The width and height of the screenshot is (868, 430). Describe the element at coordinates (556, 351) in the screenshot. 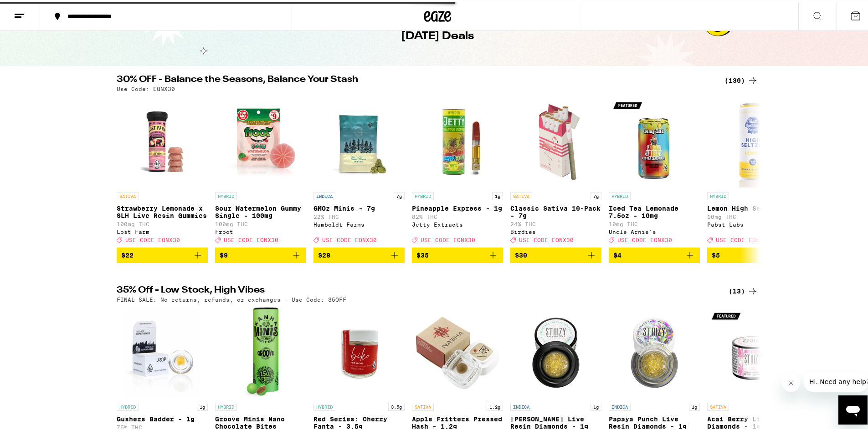

I see `img: STIIIZY - Mochi Gelato Live Resin Diamonds - 1g` at that location.